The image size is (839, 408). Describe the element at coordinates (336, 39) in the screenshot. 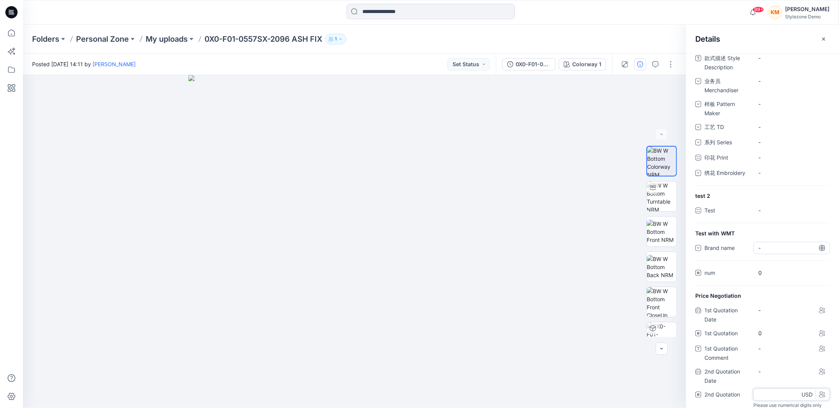

I see `p: 1` at that location.